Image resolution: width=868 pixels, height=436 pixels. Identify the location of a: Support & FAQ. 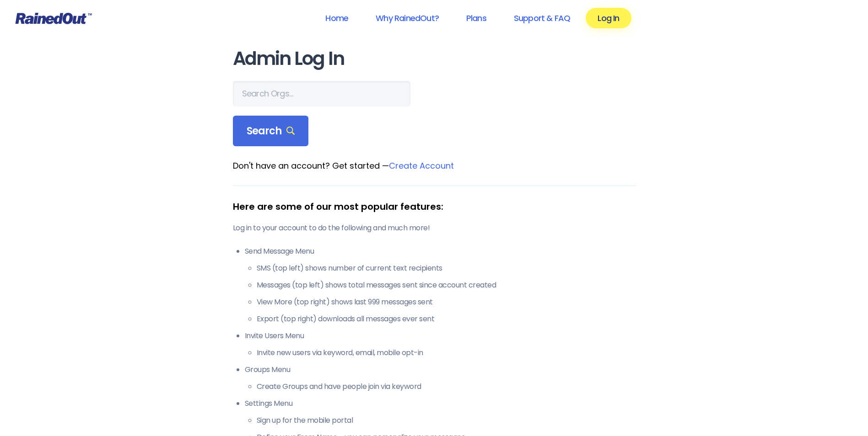
(542, 18).